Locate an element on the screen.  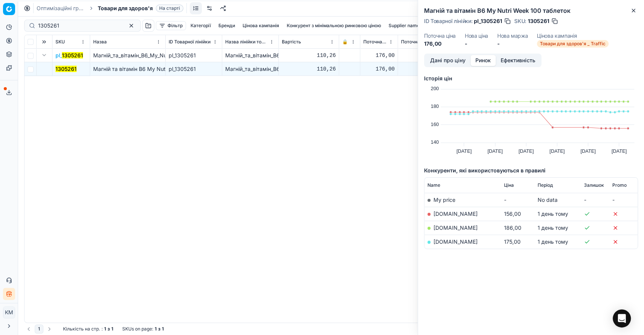
span: Поточна ціна is located at coordinates (375, 42).